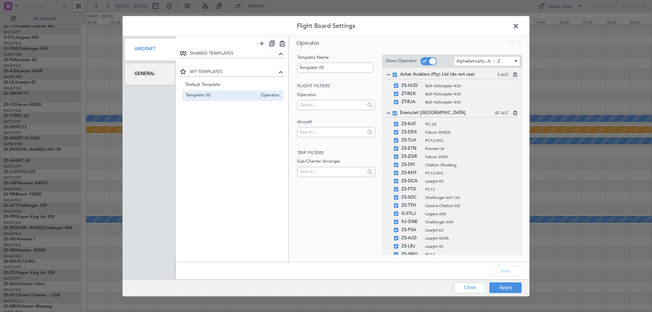 The image size is (652, 312). Describe the element at coordinates (471, 149) in the screenshot. I see `span: Premier IA` at that location.